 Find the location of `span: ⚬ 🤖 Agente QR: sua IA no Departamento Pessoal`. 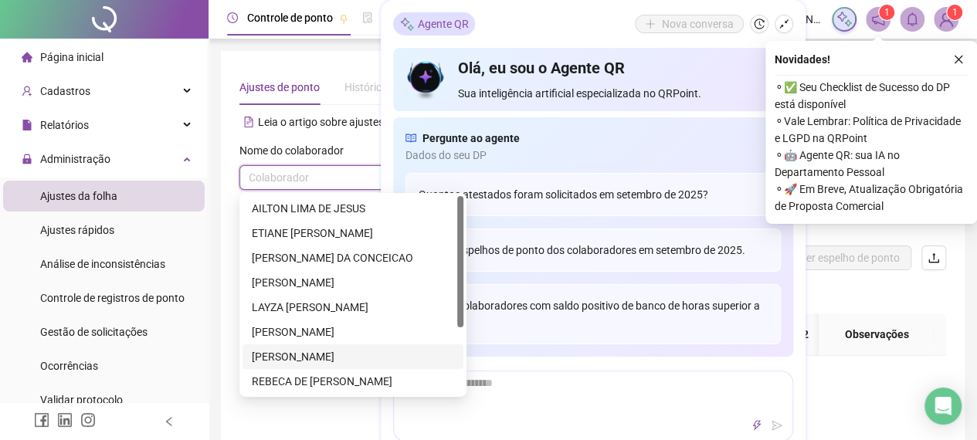

span: ⚬ 🤖 Agente QR: sua IA no Departamento Pessoal is located at coordinates (871, 164).